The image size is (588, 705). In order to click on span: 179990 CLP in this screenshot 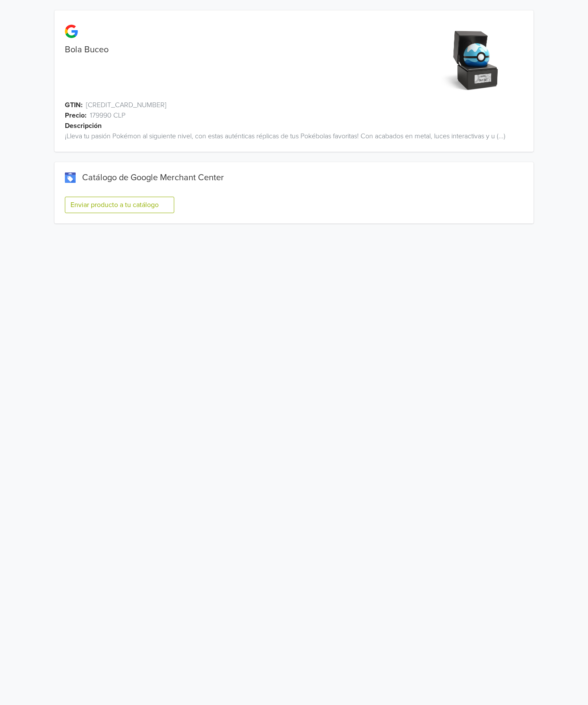, I will do `click(108, 116)`.